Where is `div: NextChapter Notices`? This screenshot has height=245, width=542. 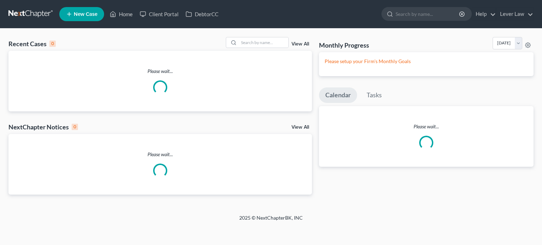
div: NextChapter Notices is located at coordinates (43, 127).